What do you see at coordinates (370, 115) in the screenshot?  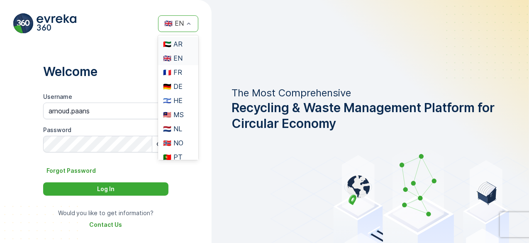 I see `span: Recycling & Waste Management Platform for Circular Economy` at bounding box center [370, 115].